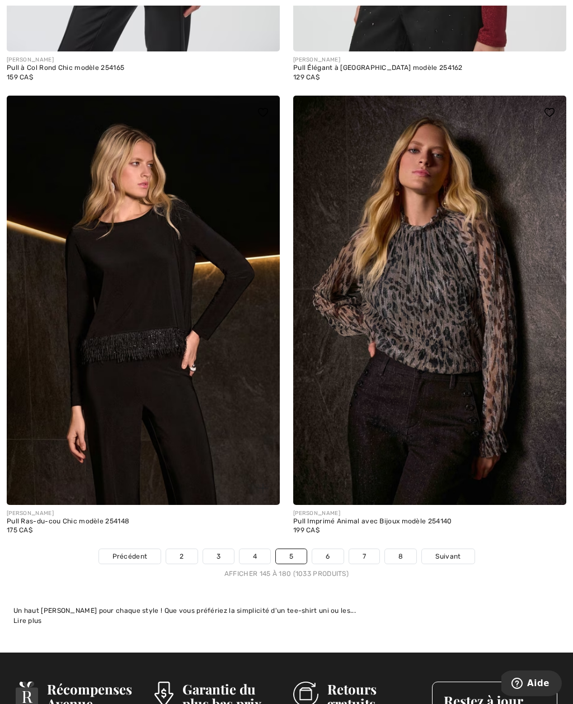  What do you see at coordinates (364, 557) in the screenshot?
I see `a: 7` at bounding box center [364, 557].